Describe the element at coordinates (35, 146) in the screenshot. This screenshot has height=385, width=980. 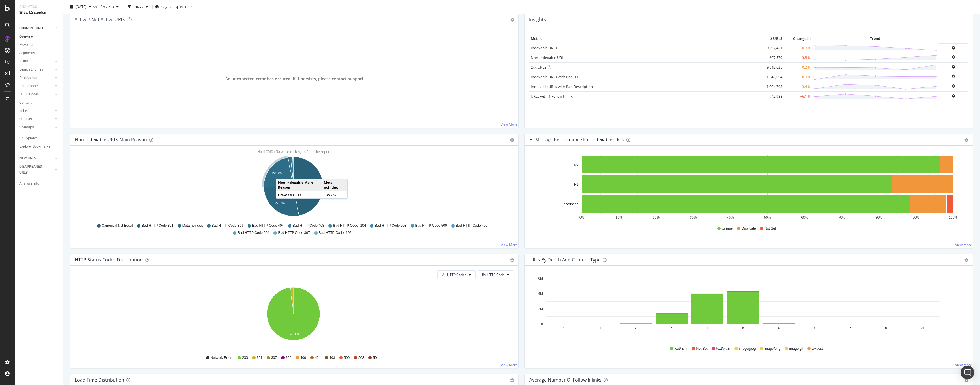
I see `div: Explorer Bookmarks` at that location.